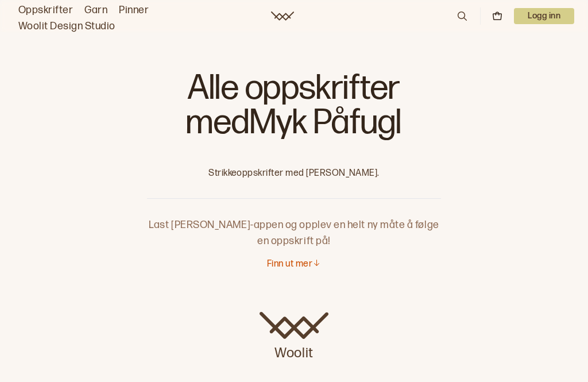  Describe the element at coordinates (45, 10) in the screenshot. I see `a: Oppskrifter` at that location.